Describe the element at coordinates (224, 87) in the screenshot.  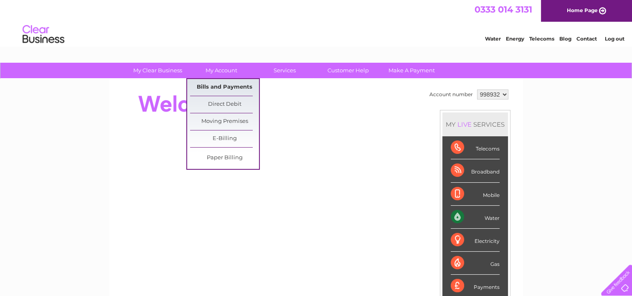
I see `a: Bills and Payments` at that location.